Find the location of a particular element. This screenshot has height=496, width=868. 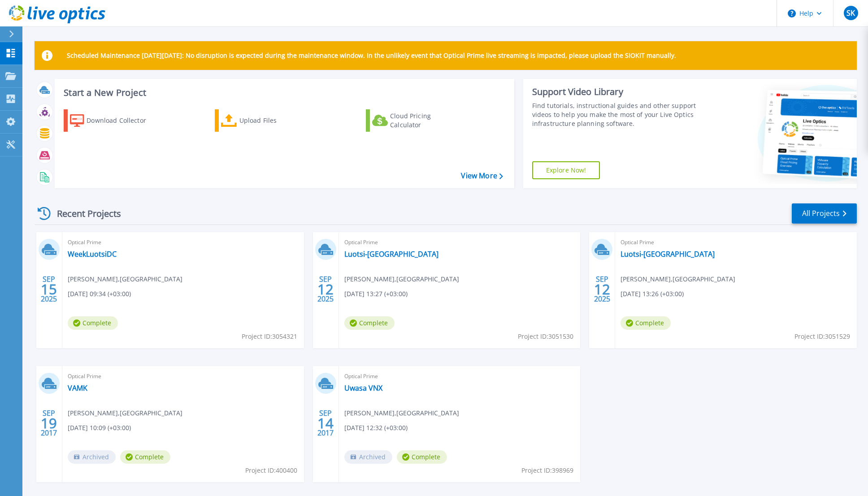

span: 15 is located at coordinates (49, 289).